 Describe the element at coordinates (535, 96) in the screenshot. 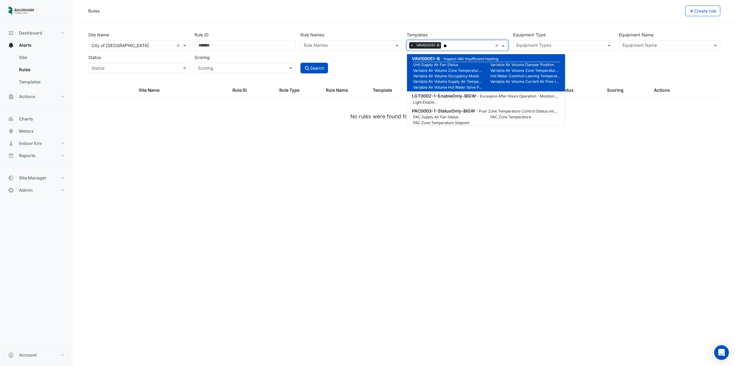

I see `small: Excessive After Hours Operation - Monitoring Enable Only - BIGW` at that location.